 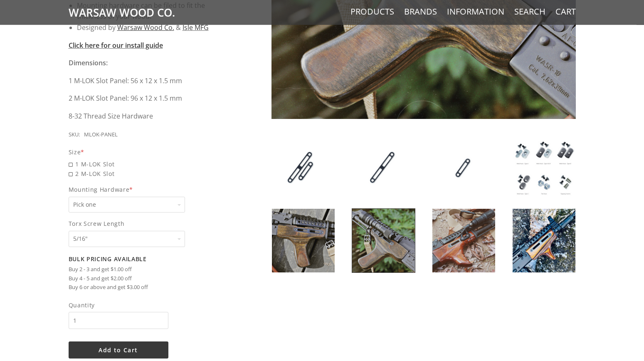 What do you see at coordinates (148, 164) in the screenshot?
I see `span: 1 M-LOK Slot` at bounding box center [148, 164].